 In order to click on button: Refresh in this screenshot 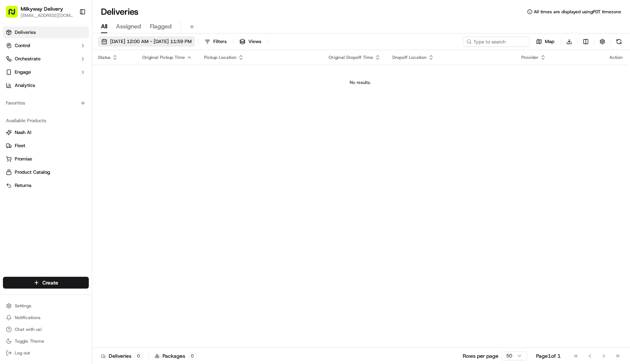, I will do `click(619, 42)`.